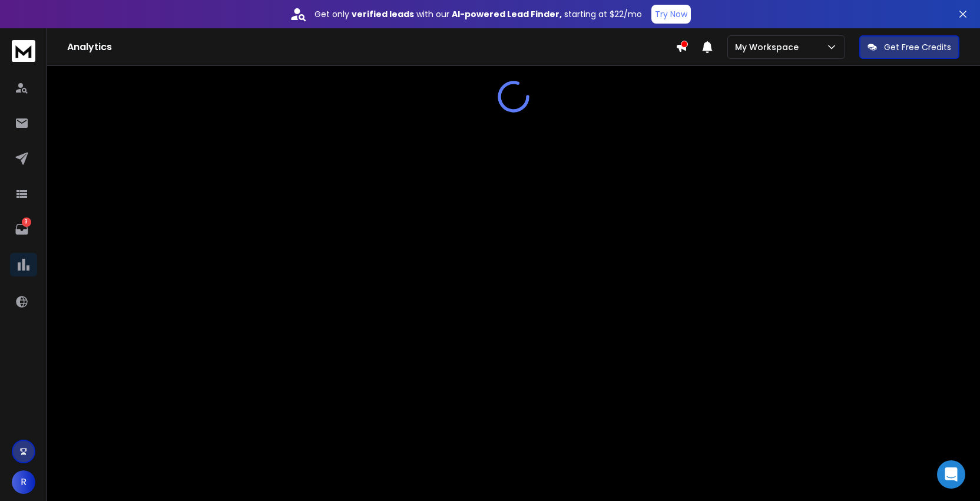  I want to click on p: Get Free Credits, so click(918, 47).